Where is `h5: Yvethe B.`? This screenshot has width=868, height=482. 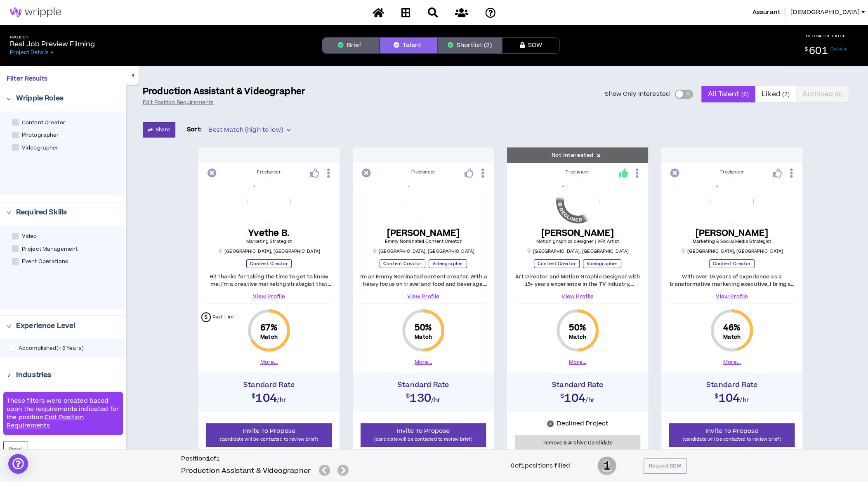 h5: Yvethe B. is located at coordinates (269, 233).